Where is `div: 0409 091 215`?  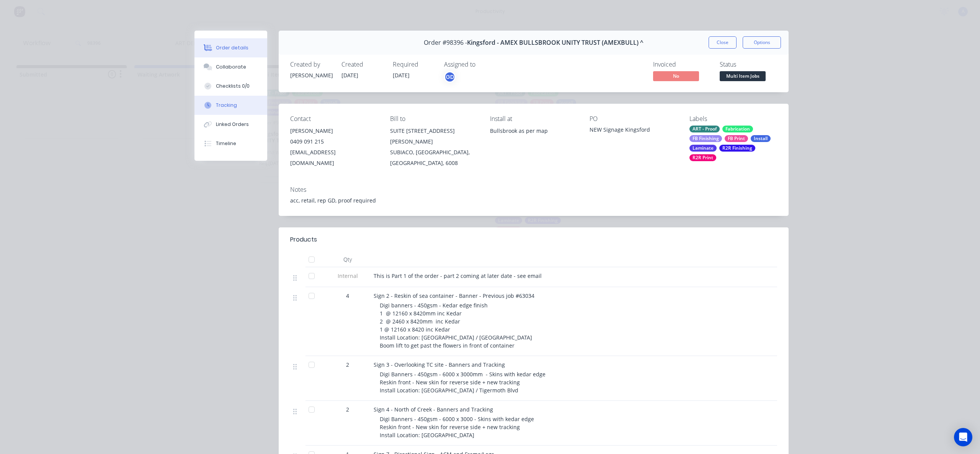 div: 0409 091 215 is located at coordinates (334, 142).